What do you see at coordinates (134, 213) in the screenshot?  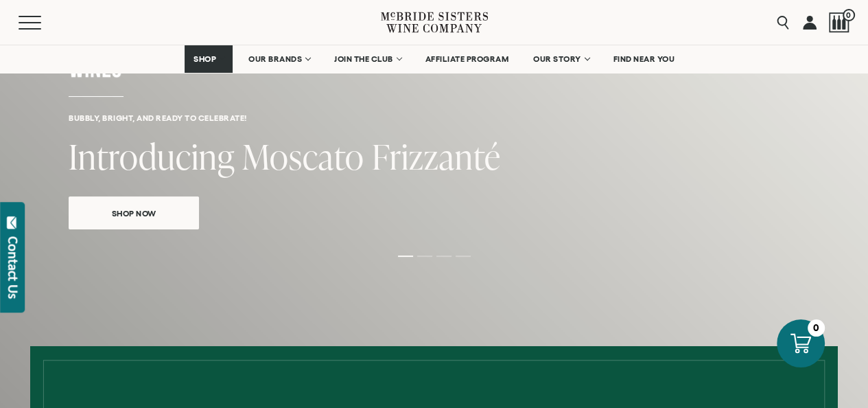 I see `a: Shop Now` at bounding box center [134, 213].